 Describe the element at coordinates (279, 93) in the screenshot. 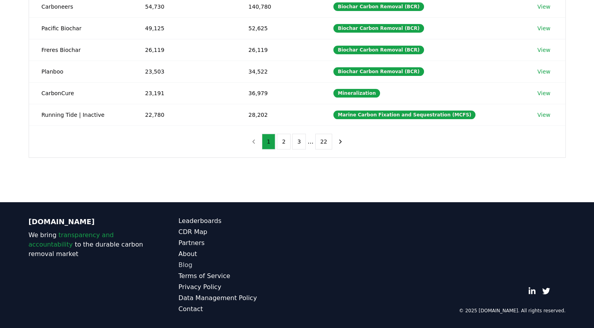

I see `td: 36,979` at that location.